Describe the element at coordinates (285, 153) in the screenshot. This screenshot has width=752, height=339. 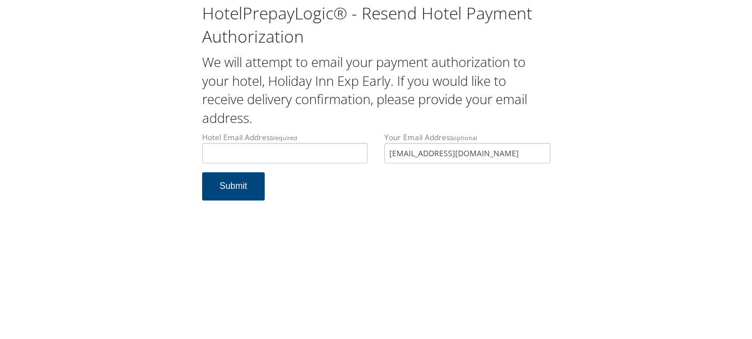
I see `input: Hotel Email Addressrequired` at that location.